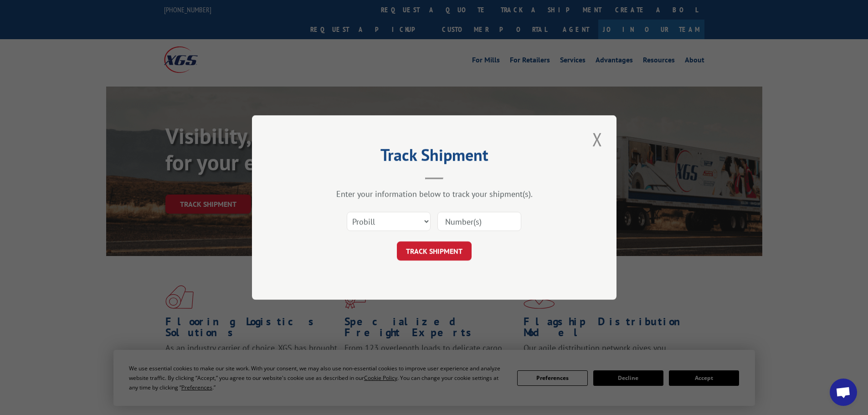  What do you see at coordinates (434, 251) in the screenshot?
I see `button: TRACK SHIPMENT` at bounding box center [434, 251].